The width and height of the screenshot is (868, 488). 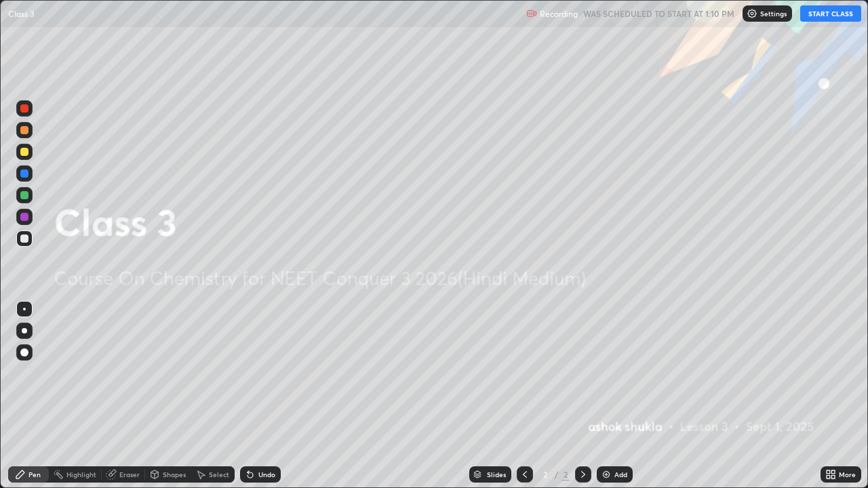 What do you see at coordinates (620, 475) in the screenshot?
I see `div: Add` at bounding box center [620, 475].